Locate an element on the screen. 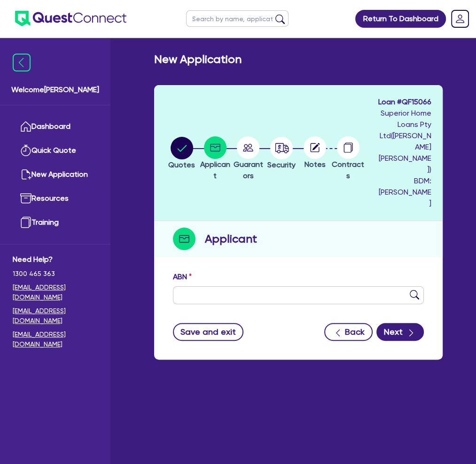 This screenshot has height=464, width=476. img: abn-lookup icon is located at coordinates (414, 295).